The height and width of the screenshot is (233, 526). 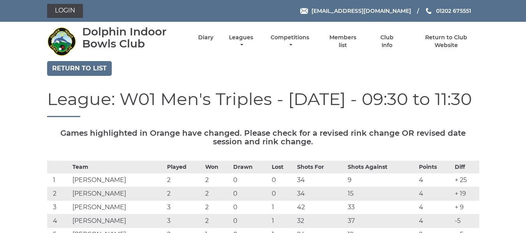 What do you see at coordinates (466, 167) in the screenshot?
I see `th: Diff` at bounding box center [466, 167].